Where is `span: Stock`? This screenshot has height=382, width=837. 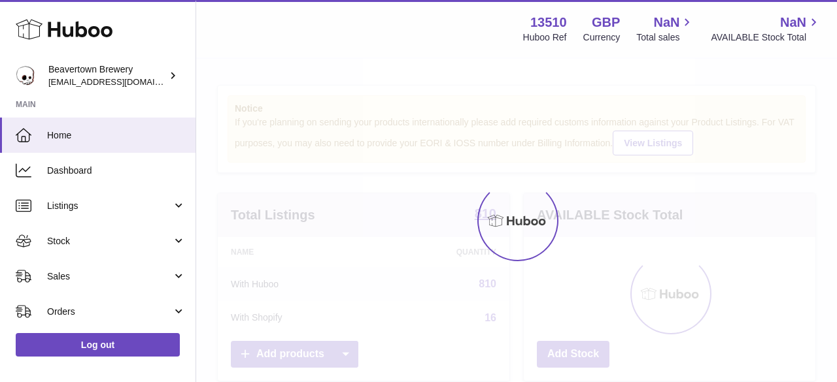
span: Stock is located at coordinates (109, 241).